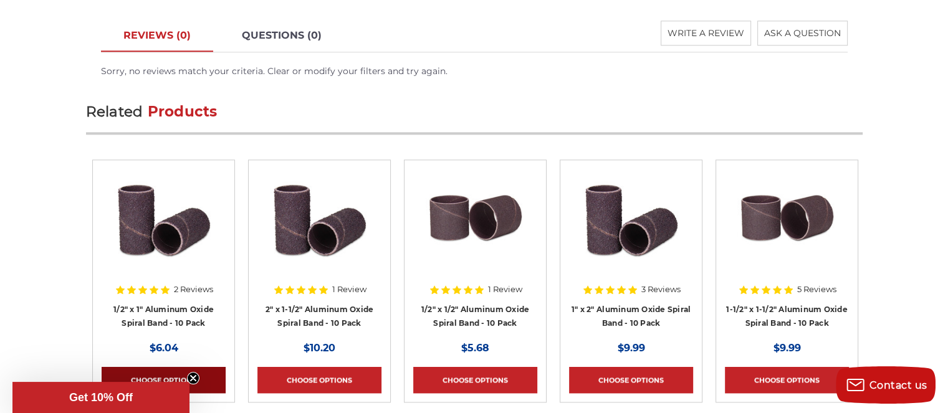  Describe the element at coordinates (787, 219) in the screenshot. I see `img: 1-1/2" x 1-1/2" Spiral Bands Aluminum Oxide` at that location.